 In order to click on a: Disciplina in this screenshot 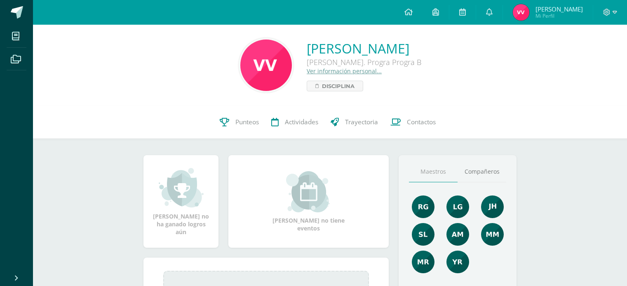, I will do `click(335, 86)`.